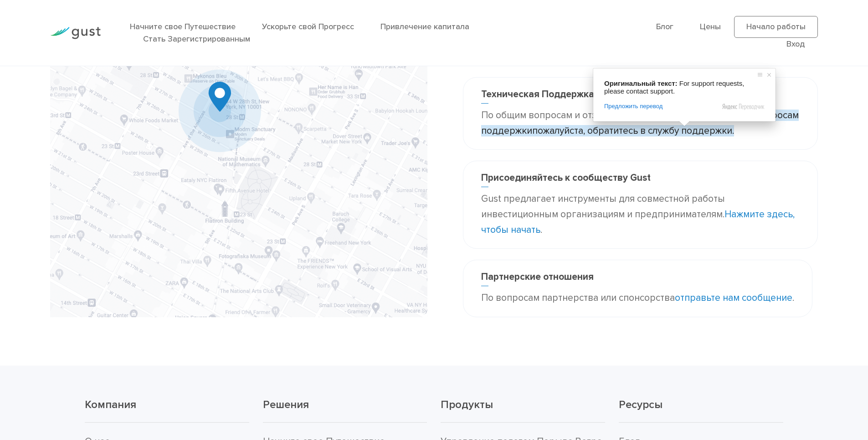 This screenshot has width=868, height=440. I want to click on ya-tr-span: Начните свое Путешествие, so click(183, 26).